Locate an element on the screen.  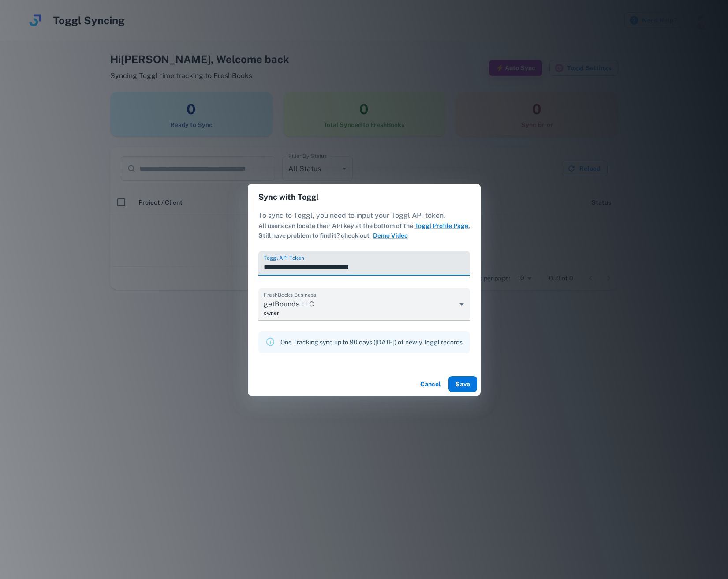
p: To sync to Toggl, you need to input your Toggl API token. is located at coordinates (364, 225).